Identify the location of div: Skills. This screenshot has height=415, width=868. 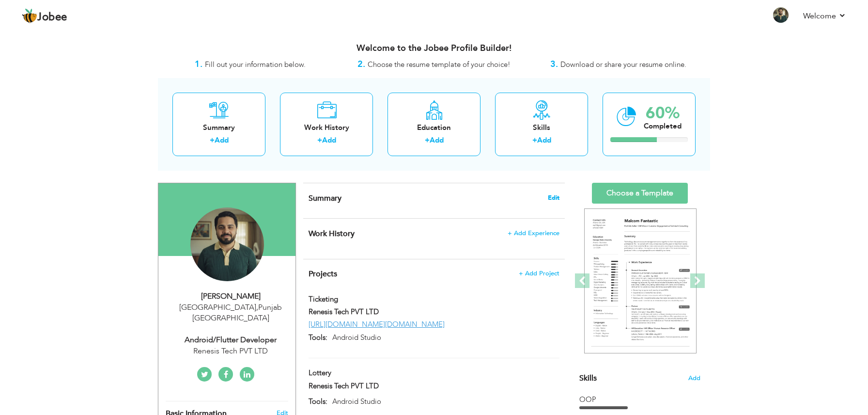
(541, 127).